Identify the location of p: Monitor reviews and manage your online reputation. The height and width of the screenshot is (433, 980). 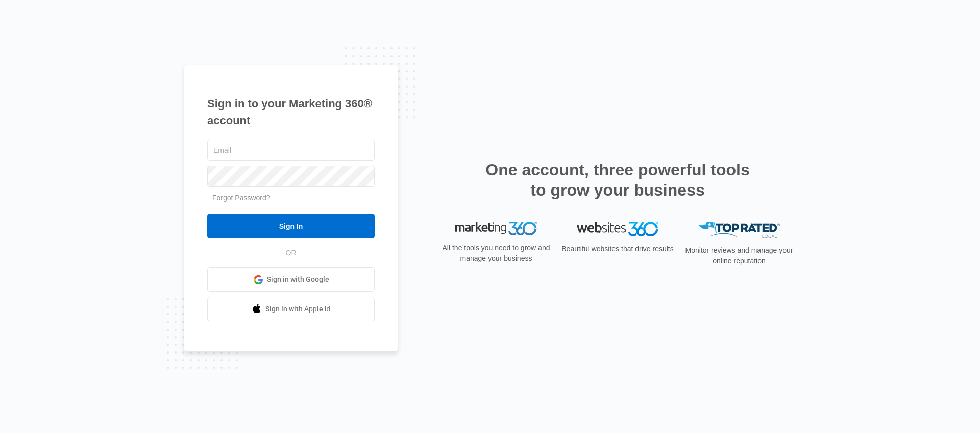
(739, 256).